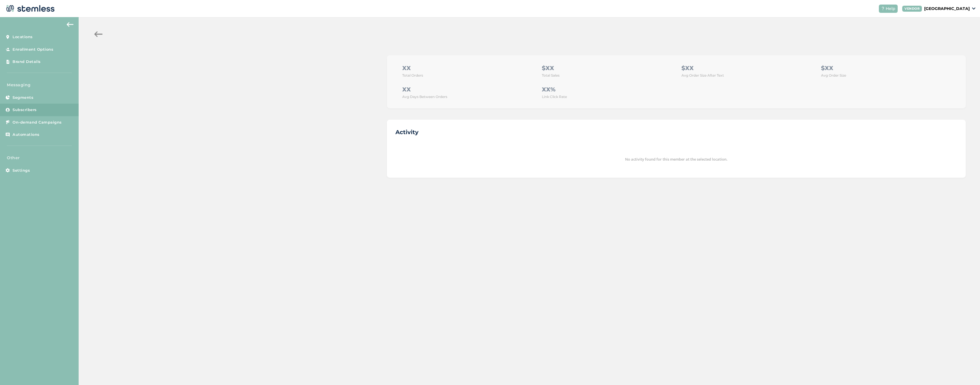  I want to click on span: Brand Details, so click(26, 61).